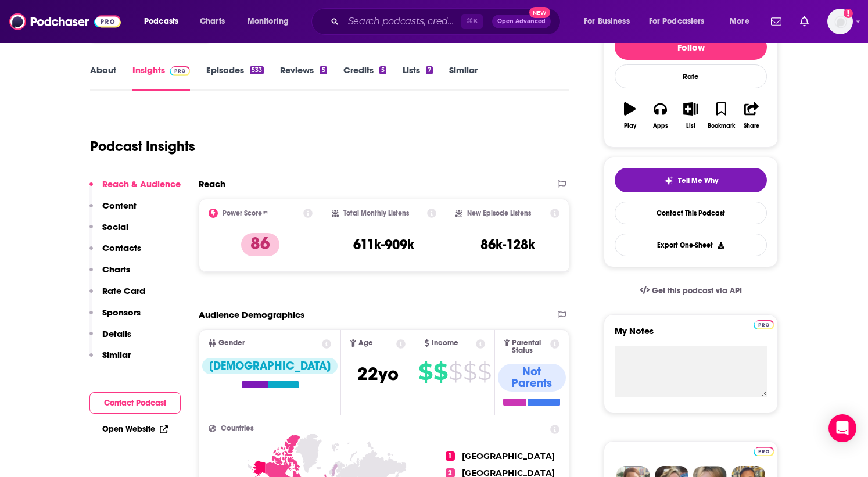 The height and width of the screenshot is (477, 868). I want to click on h2: Total Monthly Listens, so click(376, 213).